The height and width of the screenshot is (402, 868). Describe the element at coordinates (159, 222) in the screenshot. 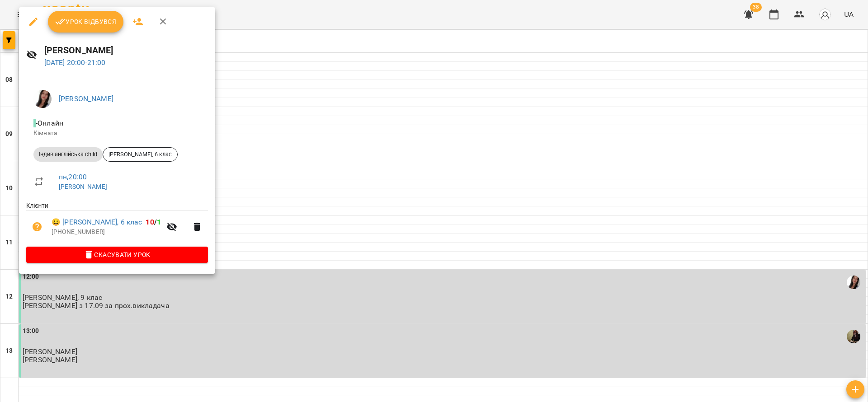

I see `span: 1` at that location.